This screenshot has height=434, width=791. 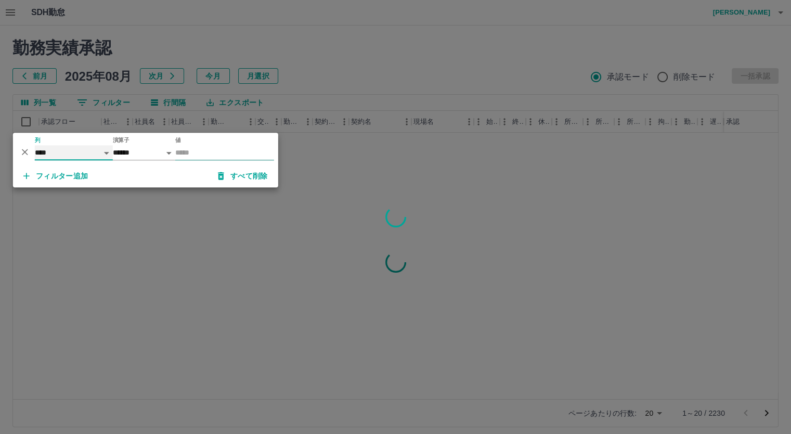 What do you see at coordinates (37, 140) in the screenshot?
I see `label: 列` at bounding box center [37, 140].